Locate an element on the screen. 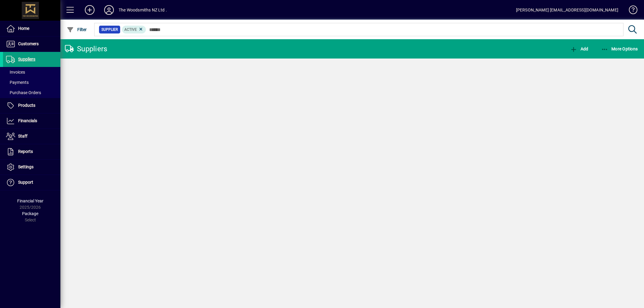 This screenshot has height=308, width=644. a: Customers is located at coordinates (32, 44).